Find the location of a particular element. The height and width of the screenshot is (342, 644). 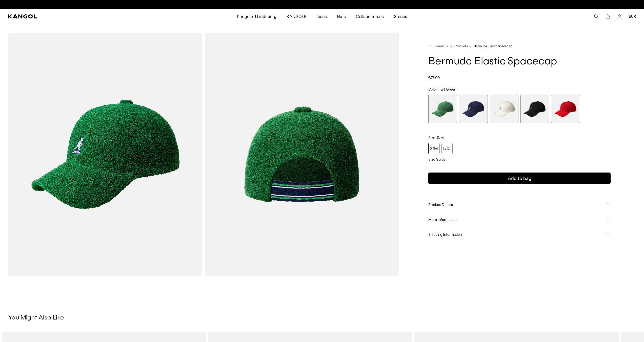

h3: You Might Also Like is located at coordinates (322, 318).